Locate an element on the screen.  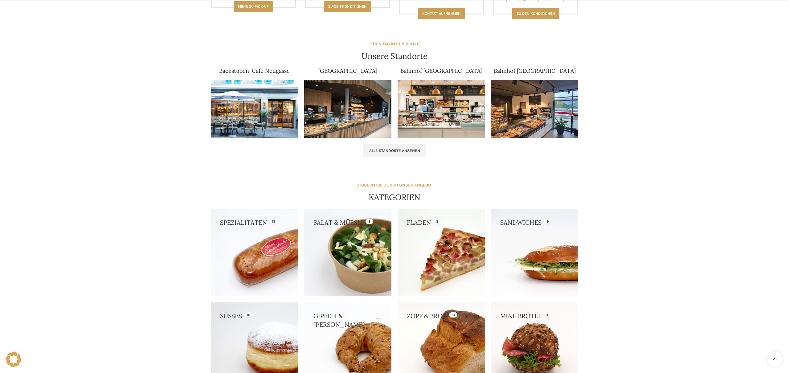
a: Mehr zu Pick-Up is located at coordinates (253, 7).